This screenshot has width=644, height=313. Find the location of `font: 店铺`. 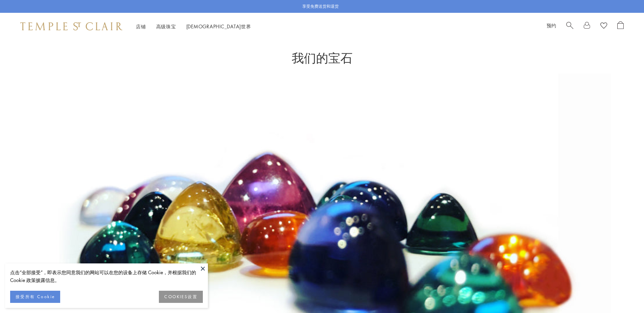

font: 店铺 is located at coordinates (141, 26).